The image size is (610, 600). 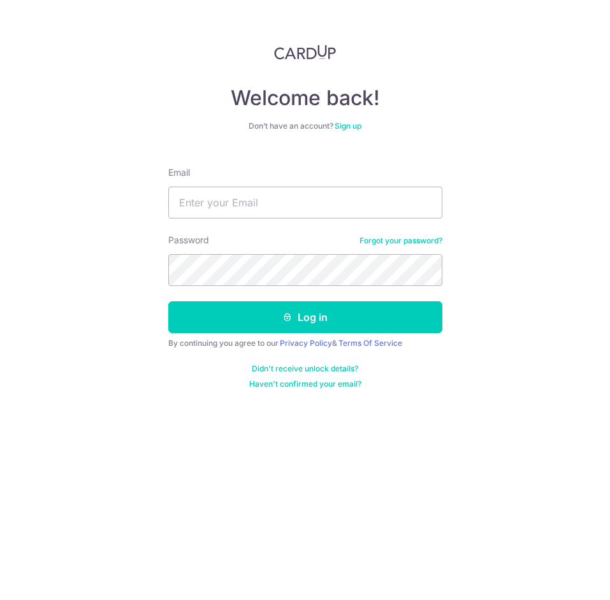 What do you see at coordinates (305, 203) in the screenshot?
I see `input: Enter your Email` at bounding box center [305, 203].